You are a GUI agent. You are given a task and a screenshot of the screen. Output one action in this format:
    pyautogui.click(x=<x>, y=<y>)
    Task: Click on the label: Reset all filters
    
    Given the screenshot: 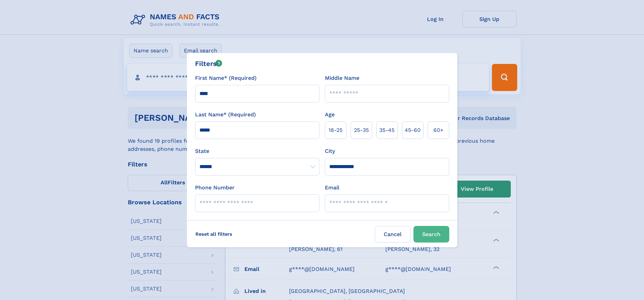 What is the action you would take?
    pyautogui.click(x=214, y=234)
    